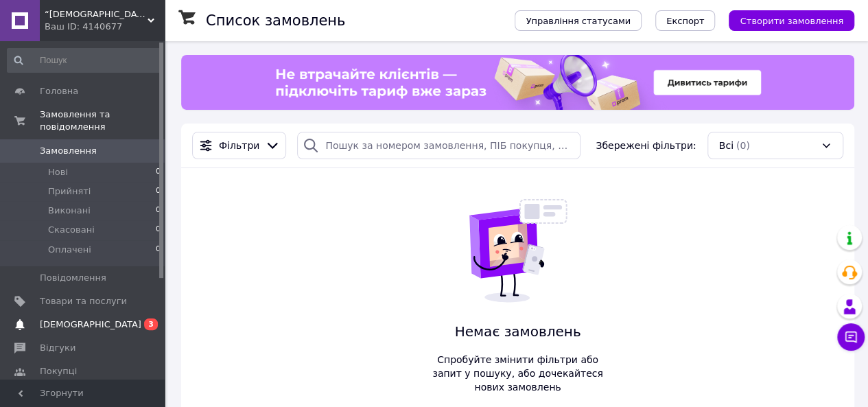  What do you see at coordinates (73, 278) in the screenshot?
I see `span: Повідомлення` at bounding box center [73, 278].